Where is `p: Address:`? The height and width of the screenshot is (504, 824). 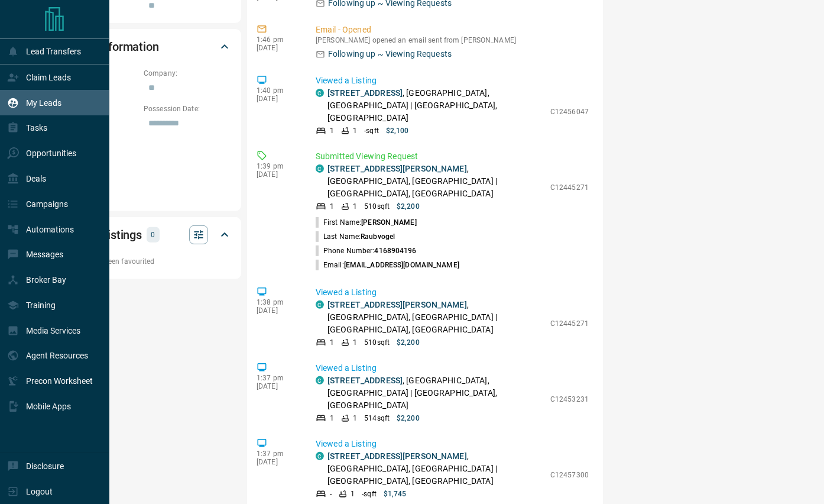
p: Address: is located at coordinates (141, 179).